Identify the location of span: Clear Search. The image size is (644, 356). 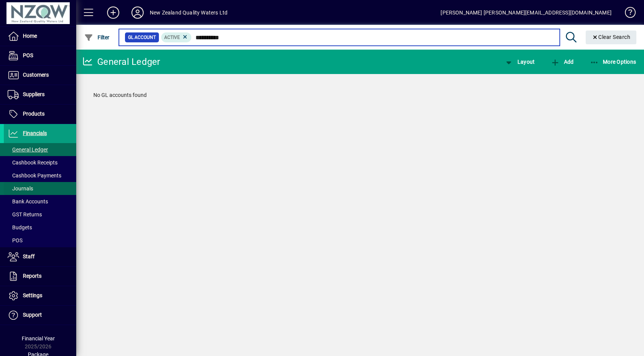
(611, 37).